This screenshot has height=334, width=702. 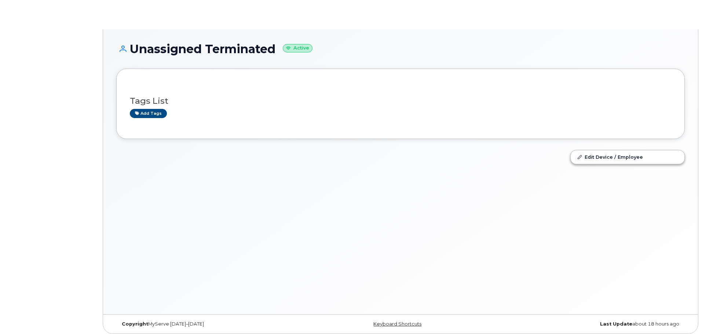 What do you see at coordinates (590, 324) in the screenshot?
I see `div: about 18 hours ago` at bounding box center [590, 324].